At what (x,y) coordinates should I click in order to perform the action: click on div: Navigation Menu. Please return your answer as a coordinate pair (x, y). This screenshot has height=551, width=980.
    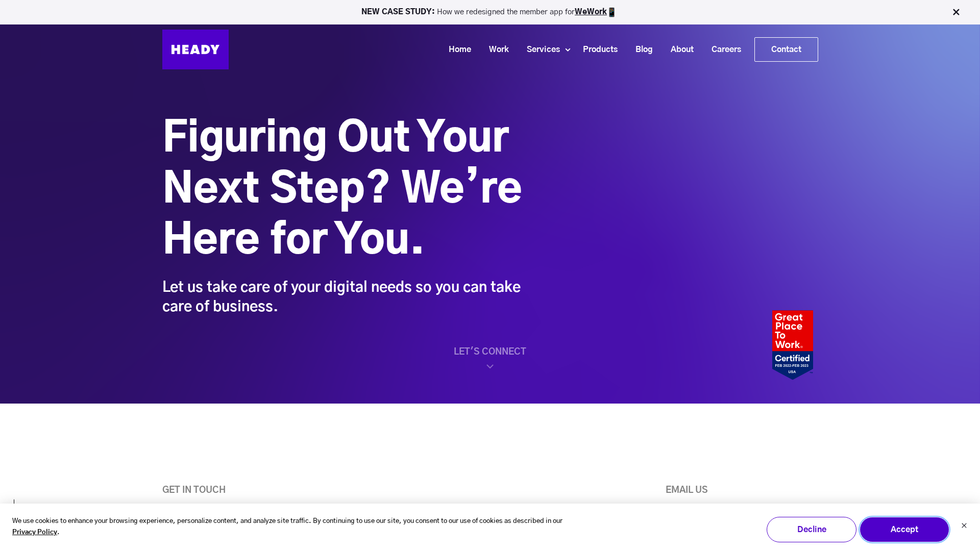
    Looking at the image, I should click on (528, 50).